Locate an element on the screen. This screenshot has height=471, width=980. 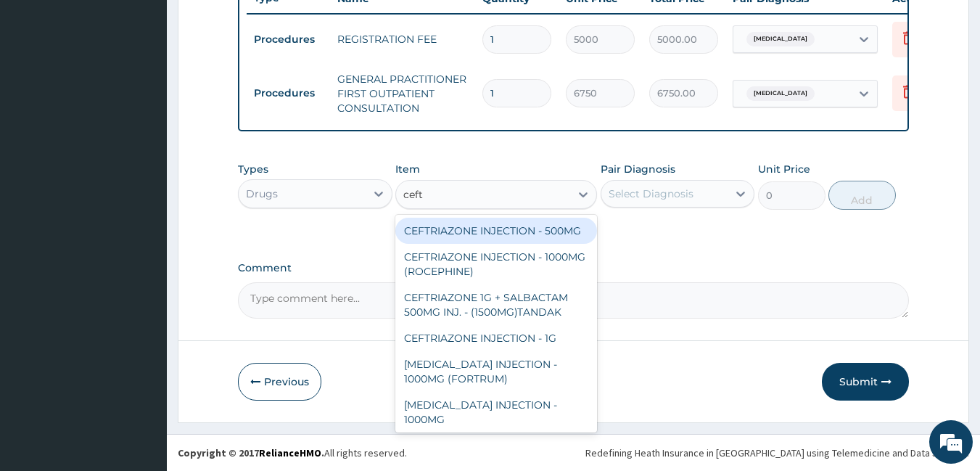
button: Submit is located at coordinates (865, 381).